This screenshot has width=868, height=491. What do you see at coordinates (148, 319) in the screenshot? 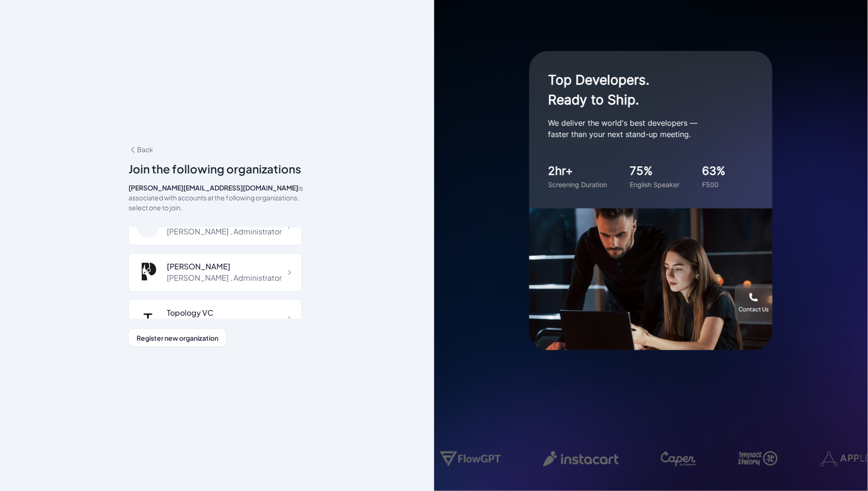
I see `img: ae6b738a6ee34c18a062bd19e24af821.jpg` at bounding box center [148, 319].